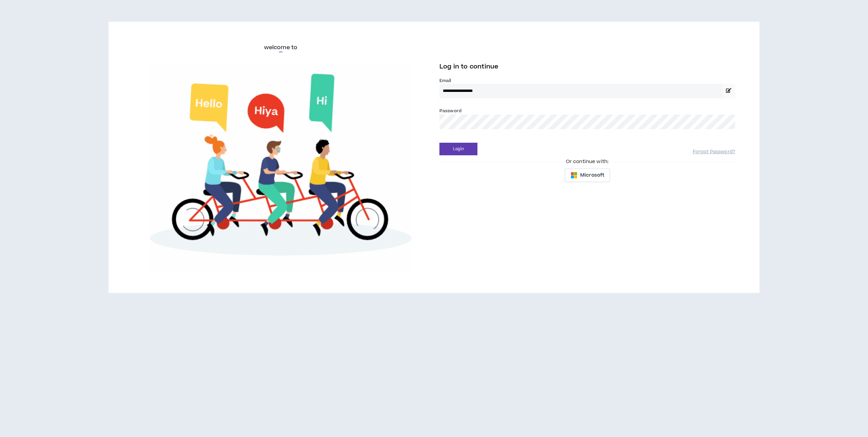  Describe the element at coordinates (450, 111) in the screenshot. I see `label: Password` at that location.